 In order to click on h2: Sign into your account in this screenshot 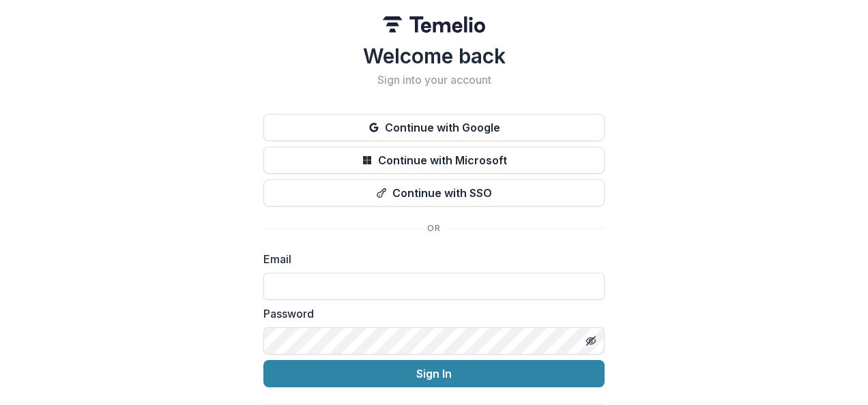, I will do `click(434, 80)`.